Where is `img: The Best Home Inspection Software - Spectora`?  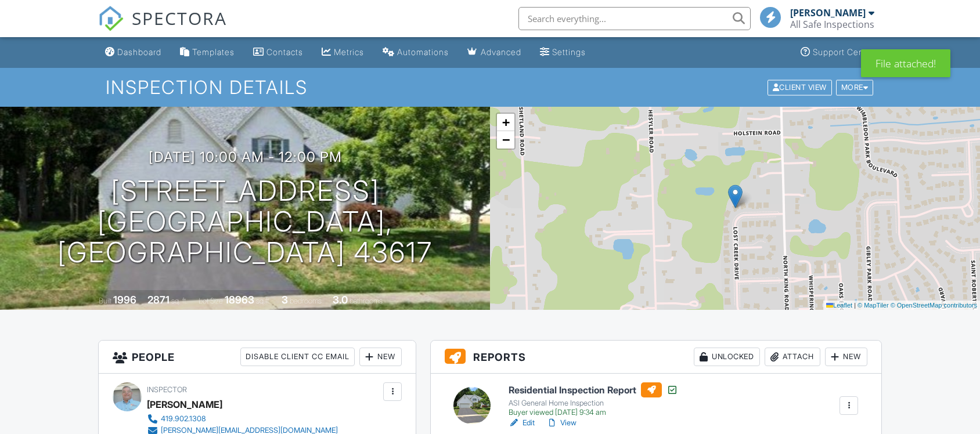 img: The Best Home Inspection Software - Spectora is located at coordinates (111, 19).